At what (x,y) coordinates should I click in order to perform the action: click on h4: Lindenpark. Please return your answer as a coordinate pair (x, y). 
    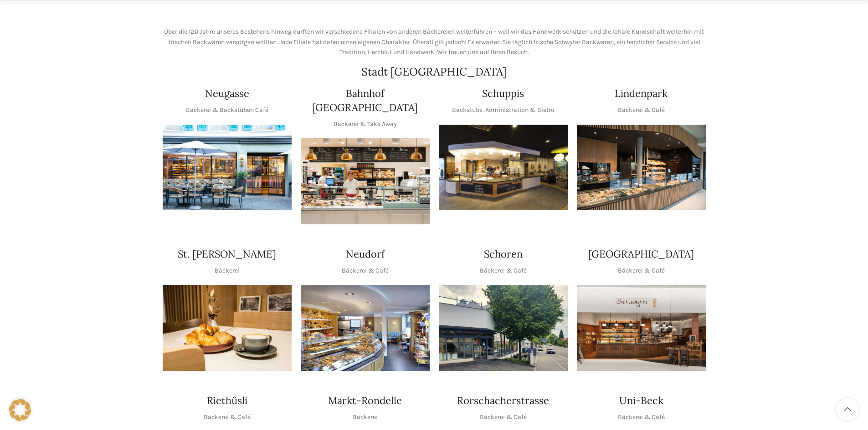
    Looking at the image, I should click on (640, 93).